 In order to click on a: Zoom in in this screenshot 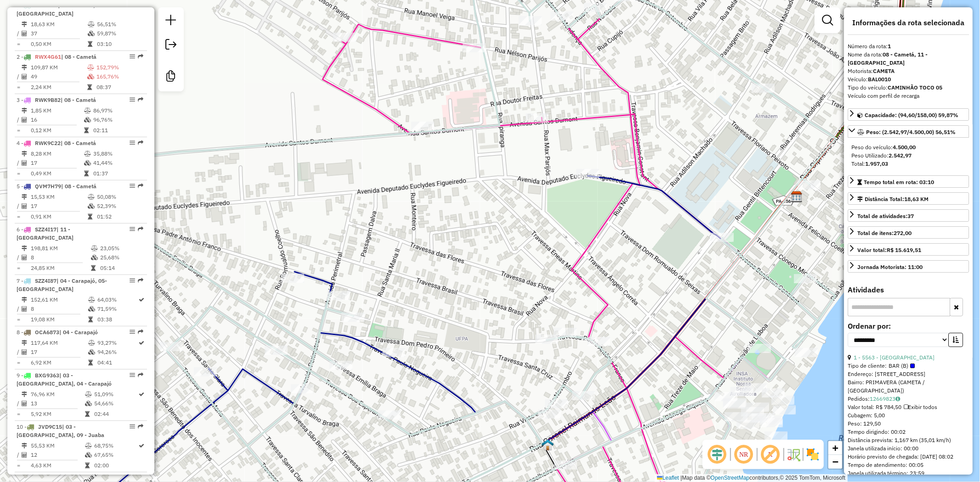, I will do `click(835, 449)`.